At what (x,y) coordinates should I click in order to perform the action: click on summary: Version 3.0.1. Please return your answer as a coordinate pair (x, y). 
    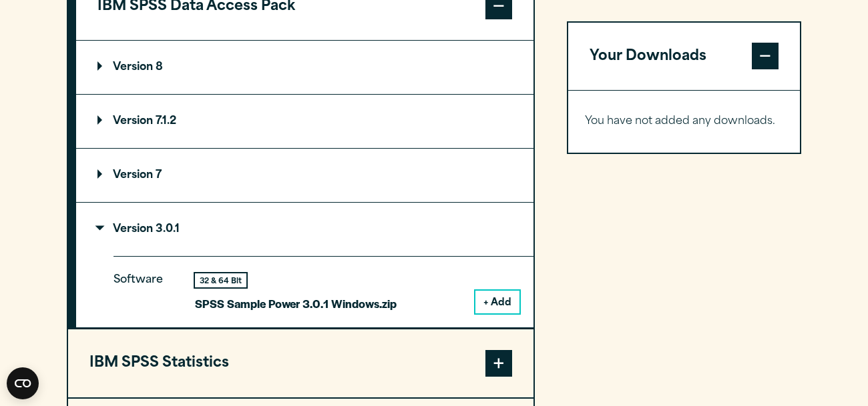
    Looking at the image, I should click on (304, 230).